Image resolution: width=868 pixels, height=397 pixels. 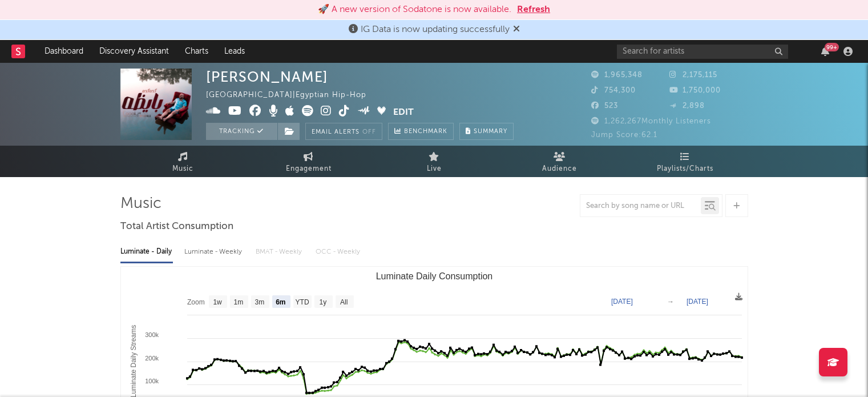 I want to click on span: 1,965,348, so click(x=617, y=75).